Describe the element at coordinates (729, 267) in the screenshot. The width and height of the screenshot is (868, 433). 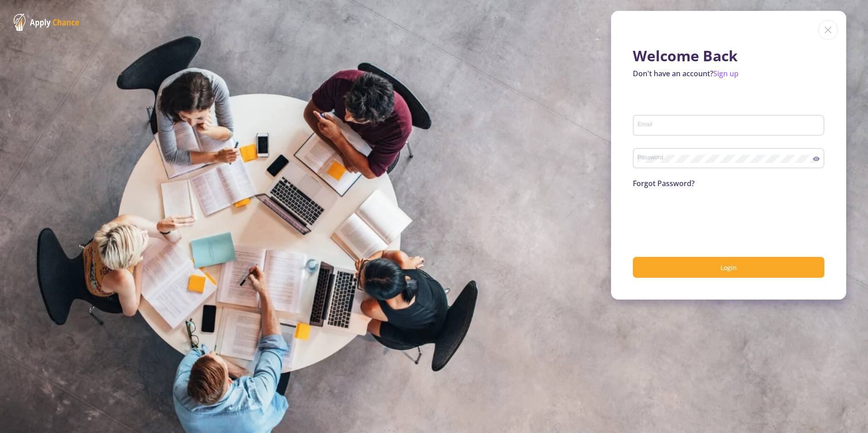
I see `span: Login` at that location.